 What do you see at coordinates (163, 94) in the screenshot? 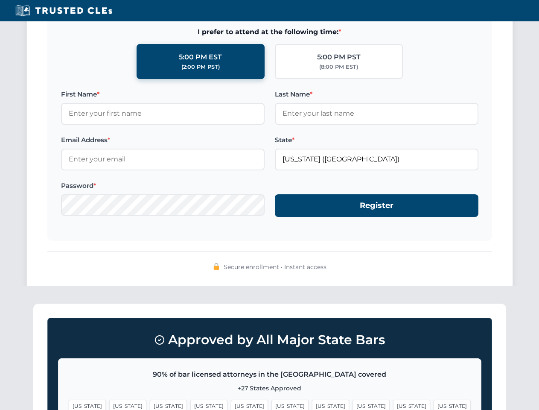
I see `label: First Name` at bounding box center [163, 94].